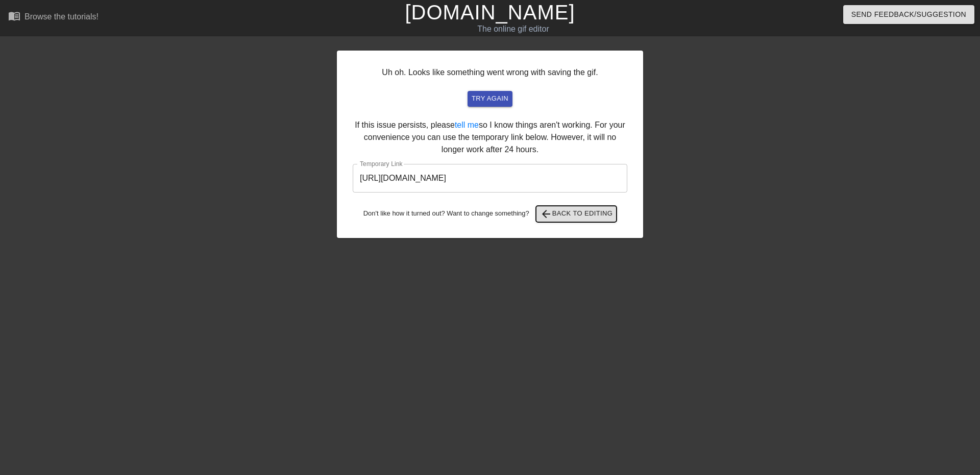 The image size is (980, 475). What do you see at coordinates (467, 125) in the screenshot?
I see `a: tell me` at bounding box center [467, 125].